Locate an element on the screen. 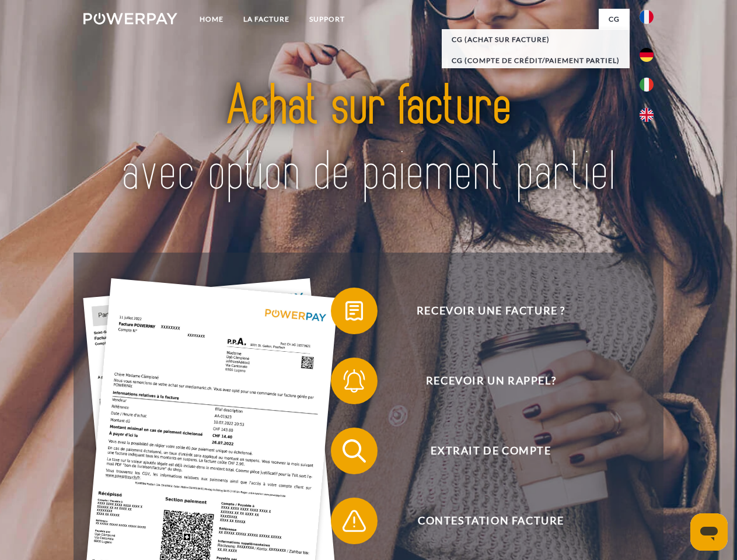  img: qb_bill.svg is located at coordinates (354, 311).